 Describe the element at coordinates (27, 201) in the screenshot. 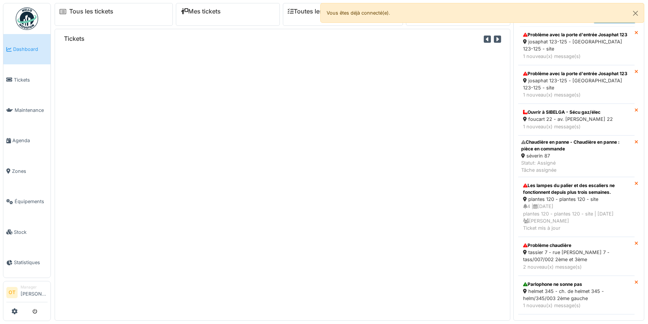

I see `a: Équipements` at that location.